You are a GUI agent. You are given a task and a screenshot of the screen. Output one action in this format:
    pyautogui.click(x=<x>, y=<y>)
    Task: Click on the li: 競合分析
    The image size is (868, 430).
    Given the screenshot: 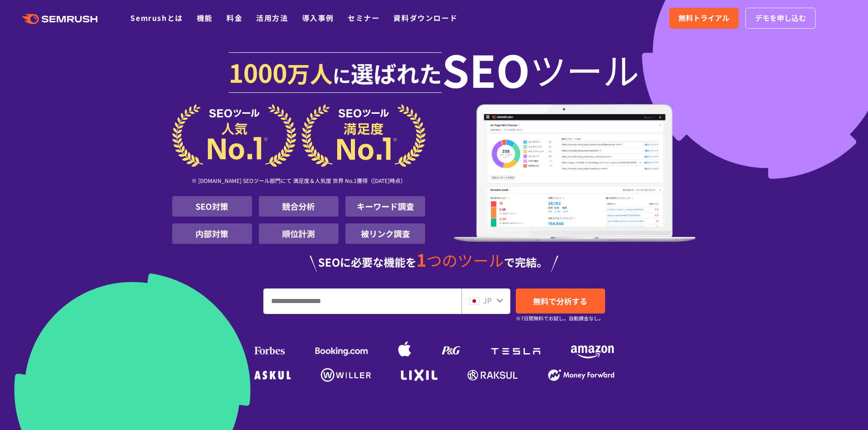 What is the action you would take?
    pyautogui.click(x=299, y=207)
    